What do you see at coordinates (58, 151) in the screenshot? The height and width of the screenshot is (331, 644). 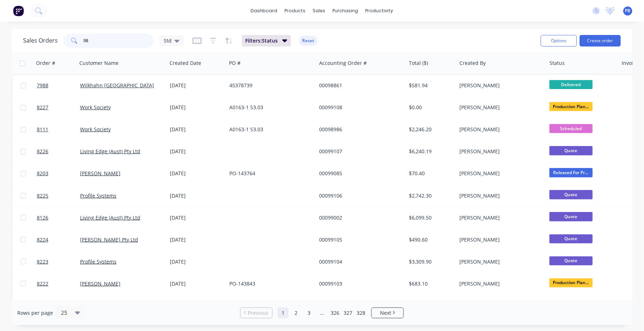 I see `a: 8226` at bounding box center [58, 151].